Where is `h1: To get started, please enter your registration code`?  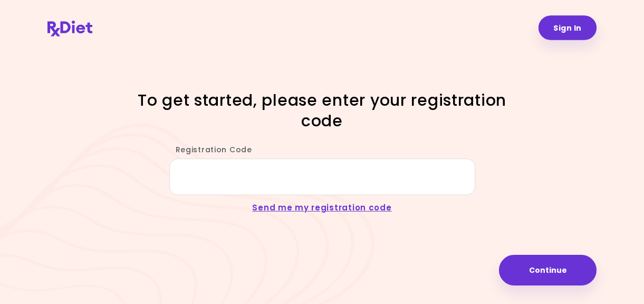
h1: To get started, please enter your registration code is located at coordinates (322, 111).